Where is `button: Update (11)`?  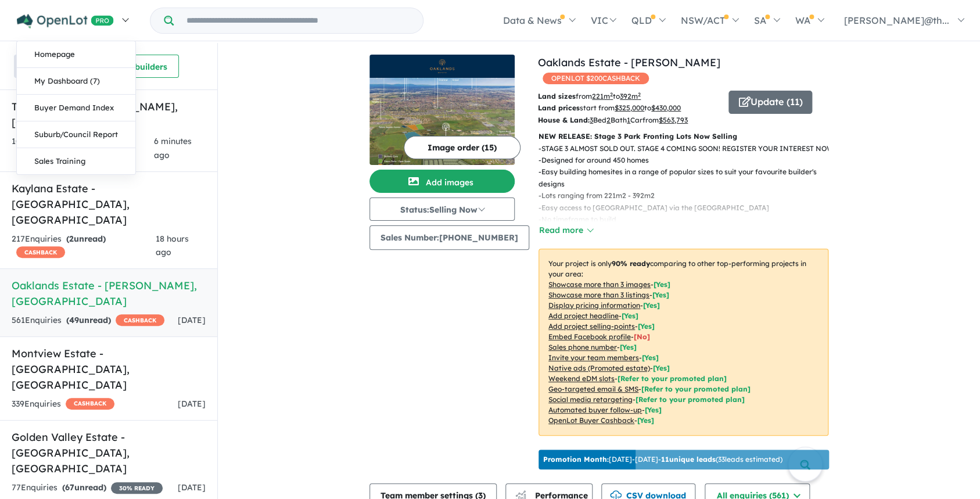
button: Update (11) is located at coordinates (771, 102).